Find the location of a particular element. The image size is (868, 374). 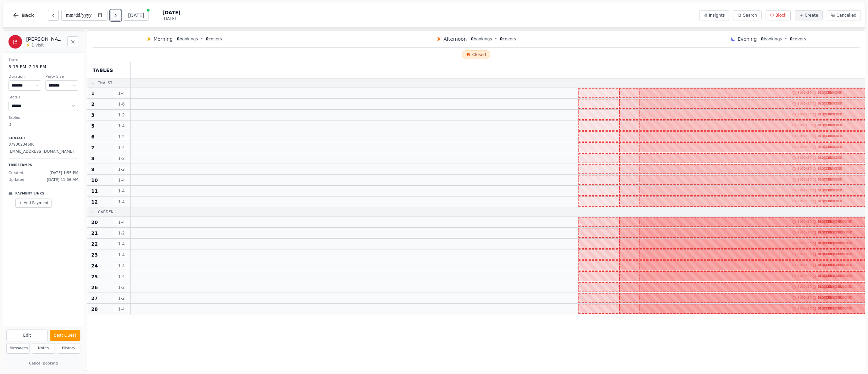

span: Updated is located at coordinates (16, 179).